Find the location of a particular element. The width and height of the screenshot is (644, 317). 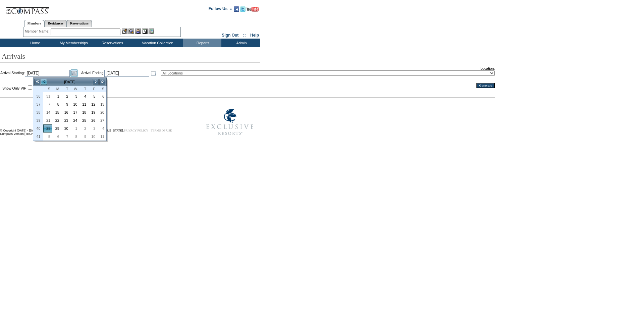

th: Tuesday is located at coordinates (66, 89).